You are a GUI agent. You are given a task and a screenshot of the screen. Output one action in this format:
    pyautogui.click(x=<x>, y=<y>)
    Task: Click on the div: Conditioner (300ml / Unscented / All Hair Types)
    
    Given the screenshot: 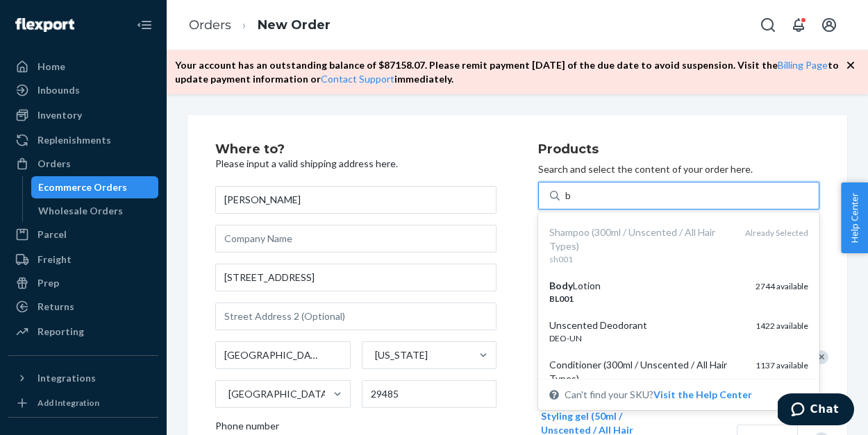 What is the action you would take?
    pyautogui.click(x=647, y=372)
    